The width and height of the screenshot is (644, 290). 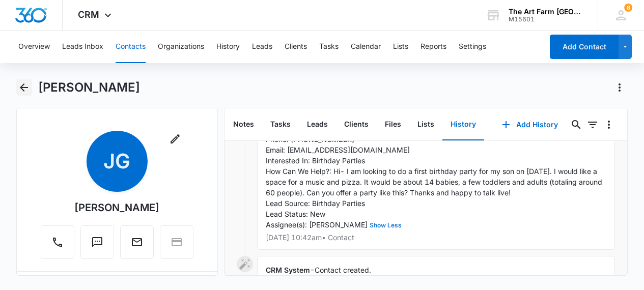 What do you see at coordinates (530, 124) in the screenshot?
I see `button: Add History` at bounding box center [530, 124].